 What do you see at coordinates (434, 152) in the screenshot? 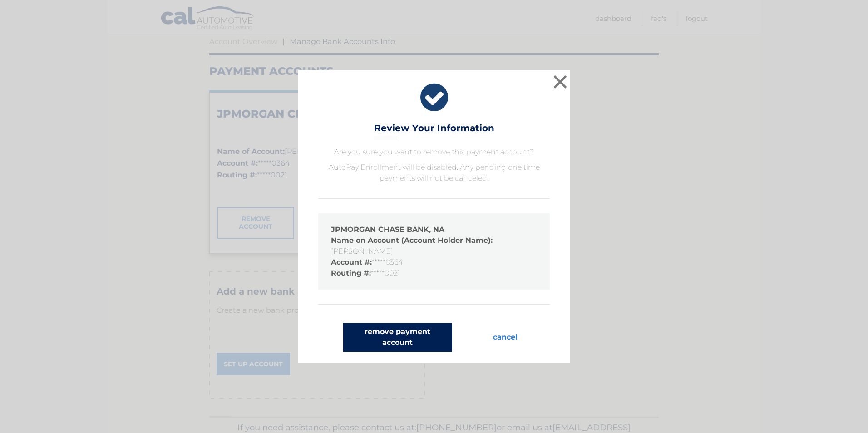
I see `p: Are you sure you want to remove this payment account?` at bounding box center [434, 152].